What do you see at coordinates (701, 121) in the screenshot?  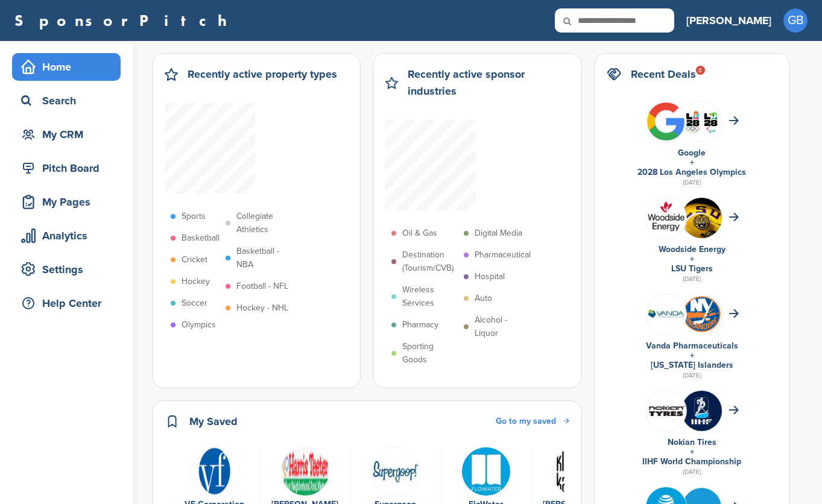 I see `img: Csrq75nh 400x400` at bounding box center [701, 121].